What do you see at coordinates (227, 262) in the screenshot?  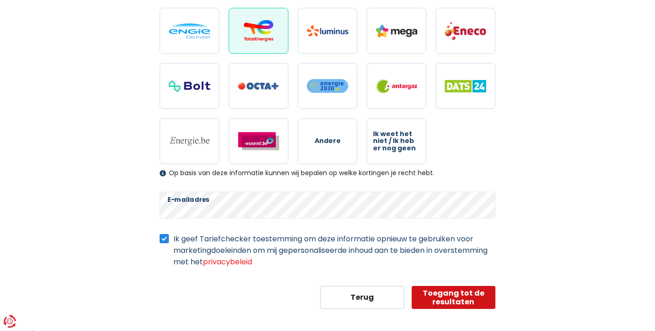 I see `a: privacybeleid` at bounding box center [227, 262].